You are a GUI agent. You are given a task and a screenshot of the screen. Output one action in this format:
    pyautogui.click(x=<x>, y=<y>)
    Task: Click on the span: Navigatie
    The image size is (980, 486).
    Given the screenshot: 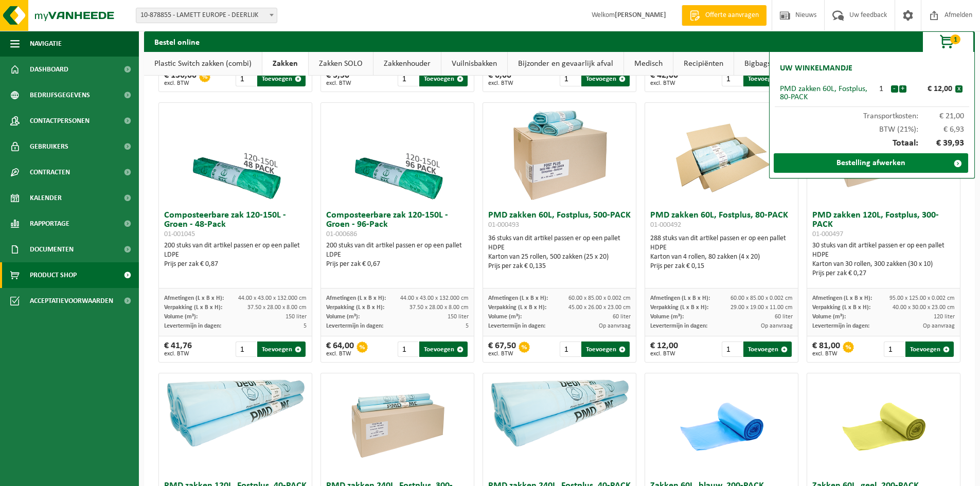 What is the action you would take?
    pyautogui.click(x=46, y=44)
    